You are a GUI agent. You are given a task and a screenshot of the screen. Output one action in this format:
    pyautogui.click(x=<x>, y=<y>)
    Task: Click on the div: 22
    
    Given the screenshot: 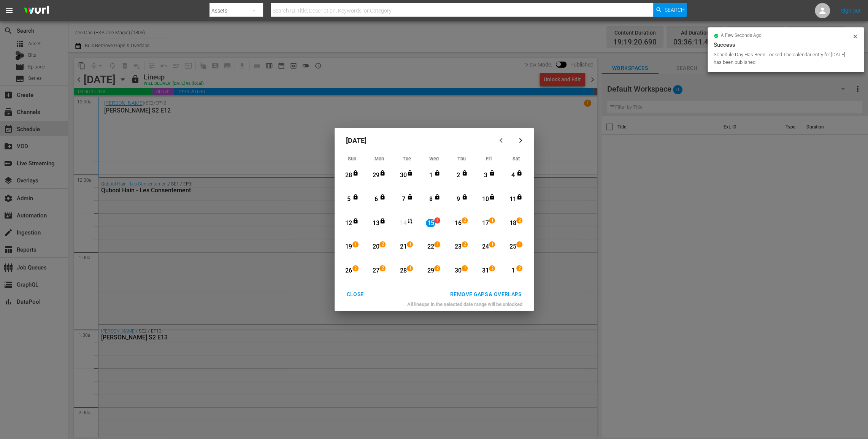 What is the action you would take?
    pyautogui.click(x=430, y=247)
    